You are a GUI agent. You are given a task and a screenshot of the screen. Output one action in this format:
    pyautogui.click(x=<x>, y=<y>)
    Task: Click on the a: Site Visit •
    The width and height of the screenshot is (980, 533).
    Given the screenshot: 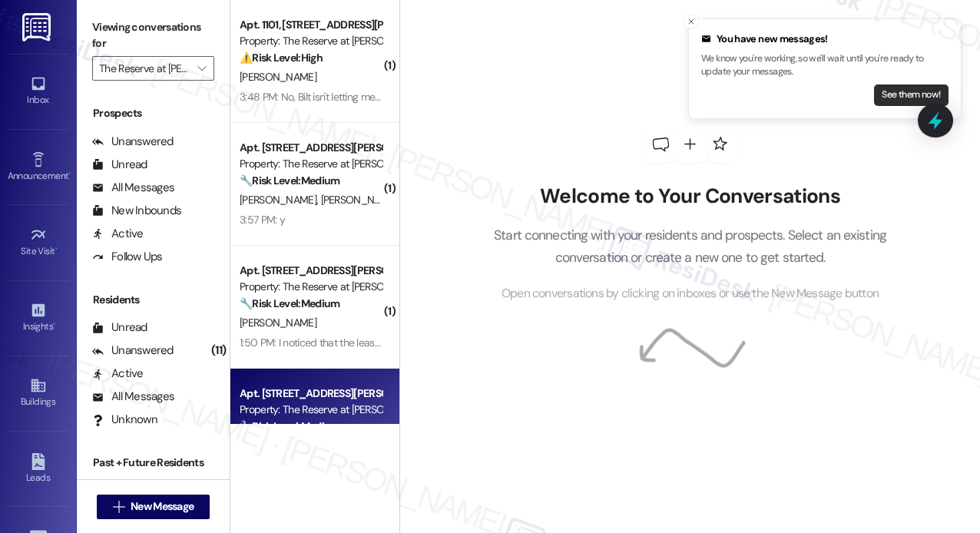 What is the action you would take?
    pyautogui.click(x=39, y=243)
    